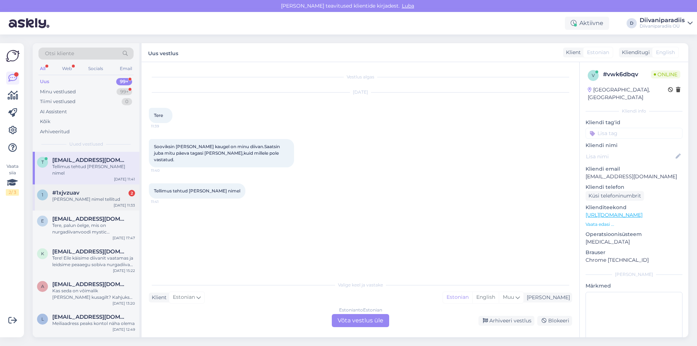  Describe the element at coordinates (45, 82) in the screenshot. I see `div: Uus` at that location.